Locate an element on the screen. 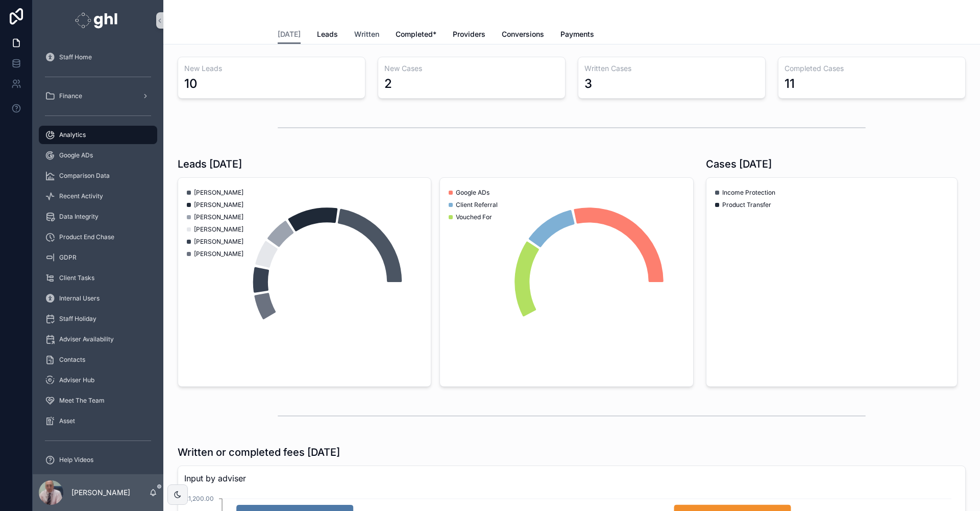 This screenshot has width=980, height=511. a: Finance is located at coordinates (98, 96).